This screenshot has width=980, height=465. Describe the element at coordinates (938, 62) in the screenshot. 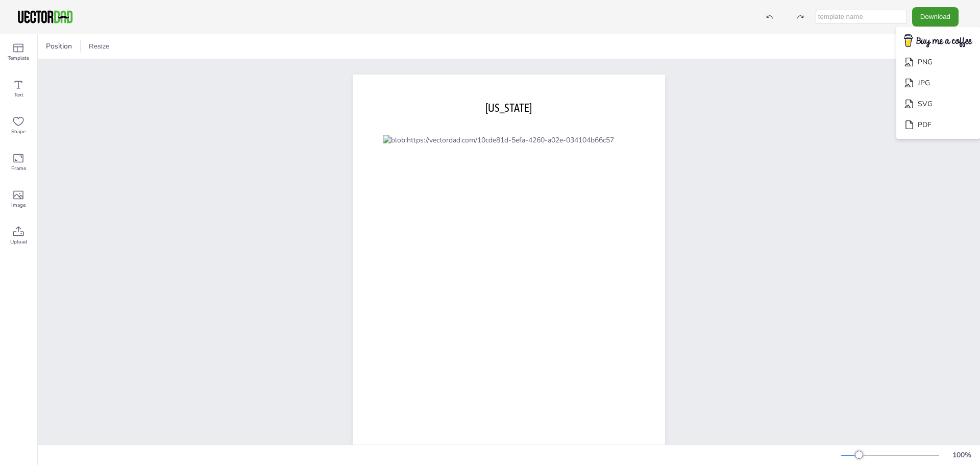

I see `li: PNG` at that location.